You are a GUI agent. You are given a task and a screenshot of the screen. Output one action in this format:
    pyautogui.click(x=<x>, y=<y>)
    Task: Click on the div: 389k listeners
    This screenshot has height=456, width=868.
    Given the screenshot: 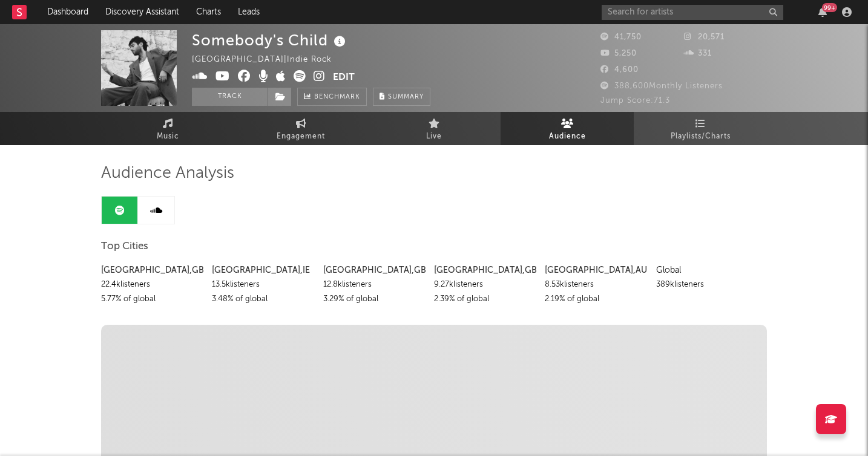 What is the action you would take?
    pyautogui.click(x=707, y=285)
    